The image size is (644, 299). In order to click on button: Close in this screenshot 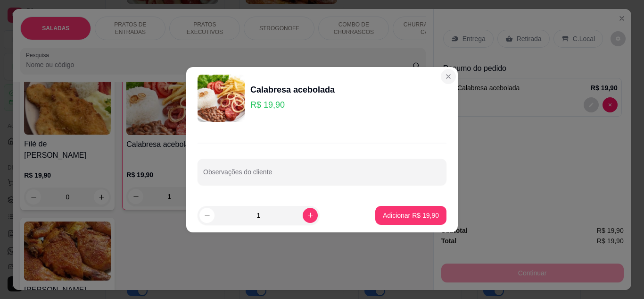, I will do `click(448, 76)`.